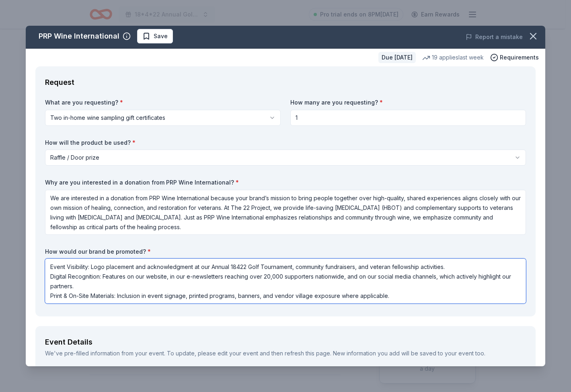  I want to click on label: How will the product be used?, so click(286, 143).